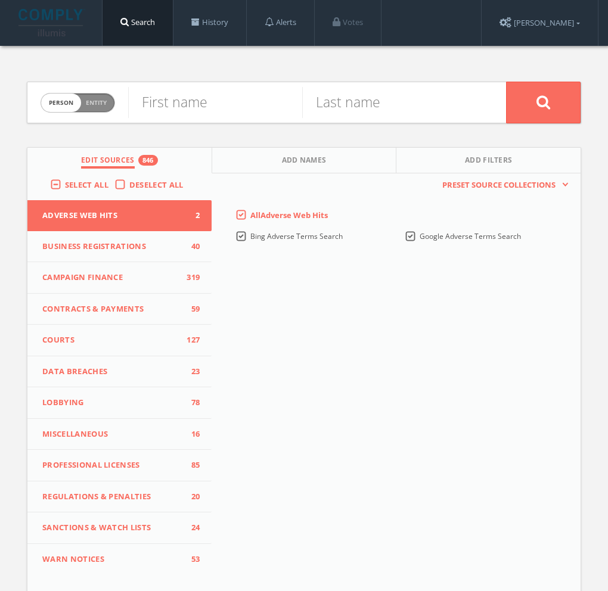 This screenshot has width=608, height=591. What do you see at coordinates (156, 185) in the screenshot?
I see `span: Deselect All` at bounding box center [156, 185].